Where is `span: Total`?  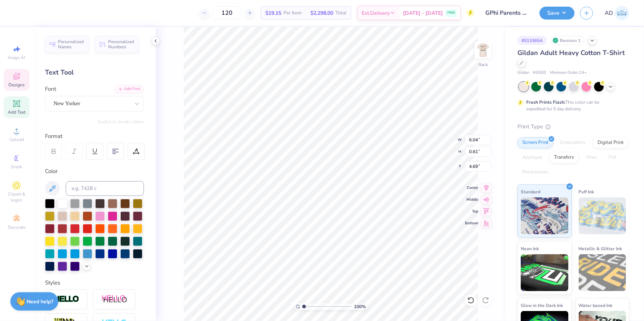
span: Total is located at coordinates (341, 13).